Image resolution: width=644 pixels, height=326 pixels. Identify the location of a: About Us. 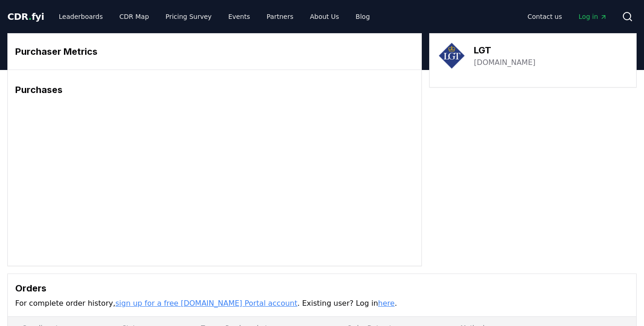
(324, 16).